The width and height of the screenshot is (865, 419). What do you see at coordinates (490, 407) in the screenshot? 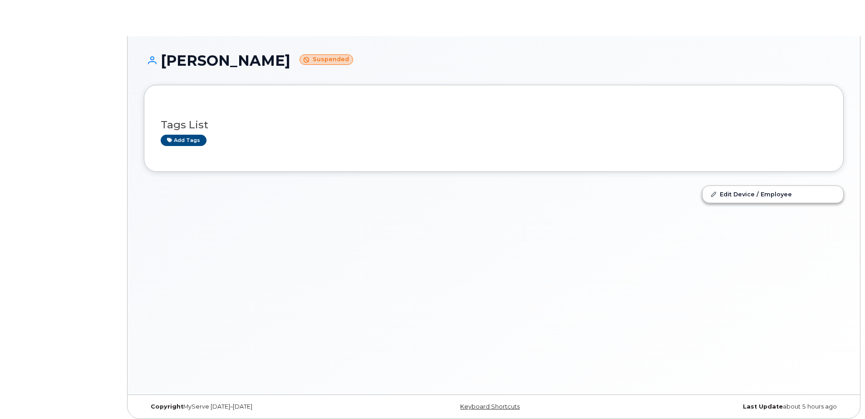
I see `a: Keyboard Shortcuts` at bounding box center [490, 407].